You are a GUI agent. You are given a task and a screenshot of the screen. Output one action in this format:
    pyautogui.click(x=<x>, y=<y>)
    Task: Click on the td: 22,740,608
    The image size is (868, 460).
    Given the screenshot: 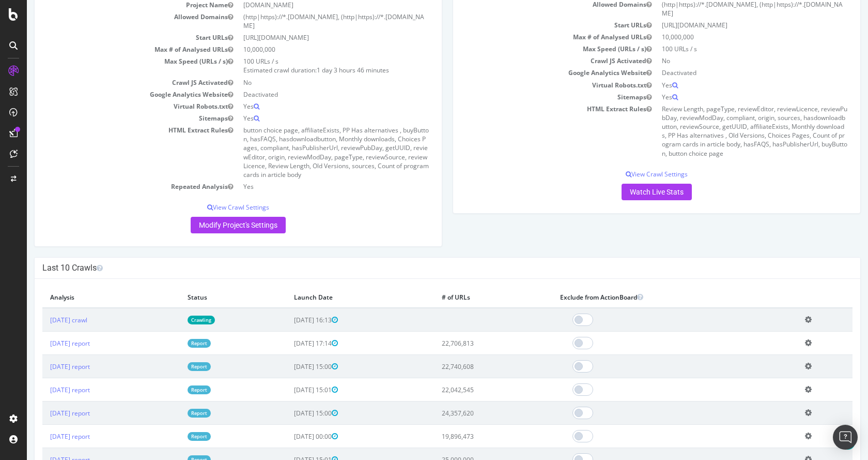 What is the action you would take?
    pyautogui.click(x=466, y=366)
    